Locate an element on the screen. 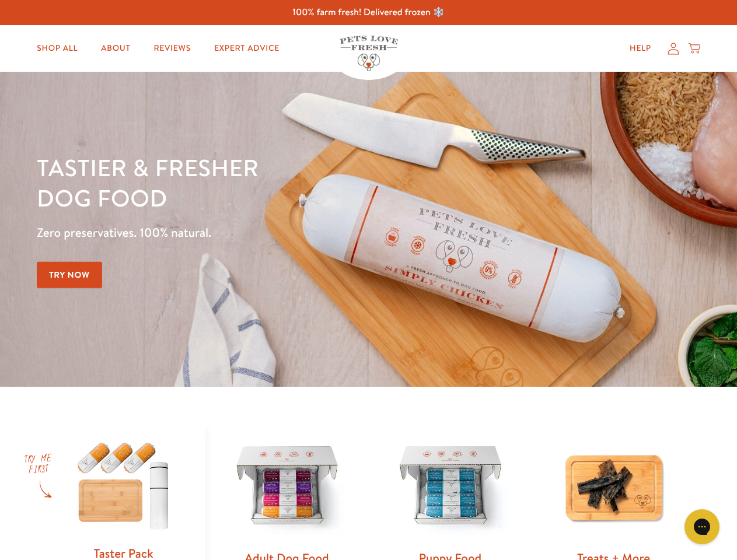 The height and width of the screenshot is (560, 737). img: Pets Love Fresh is located at coordinates (369, 53).